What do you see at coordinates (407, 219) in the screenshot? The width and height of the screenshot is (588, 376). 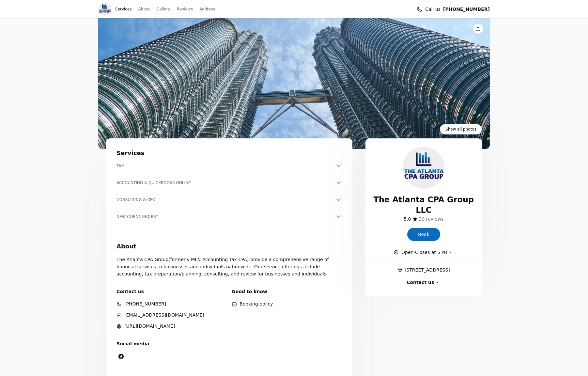 I see `span: 5.0 stars out of 5` at bounding box center [407, 219].